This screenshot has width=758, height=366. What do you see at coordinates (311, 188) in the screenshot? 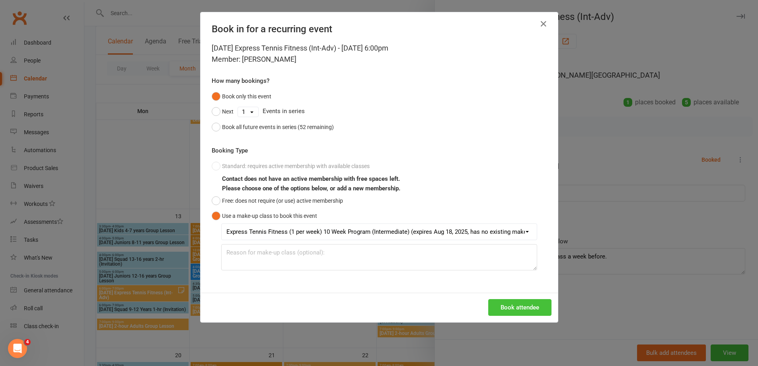
I see `b: Please choose one of the options below, or add a new membership.` at bounding box center [311, 188].